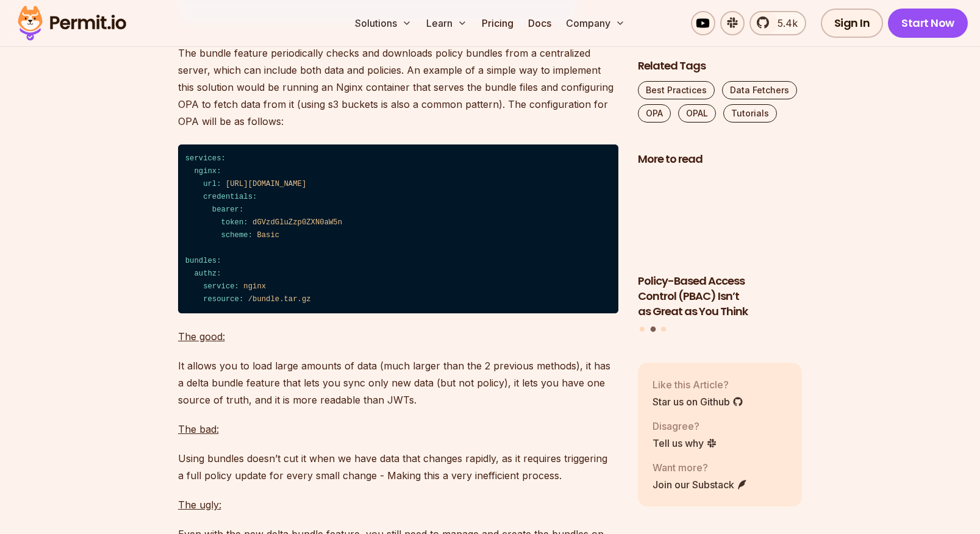 The image size is (980, 534). Describe the element at coordinates (228, 210) in the screenshot. I see `span: bearer:` at that location.